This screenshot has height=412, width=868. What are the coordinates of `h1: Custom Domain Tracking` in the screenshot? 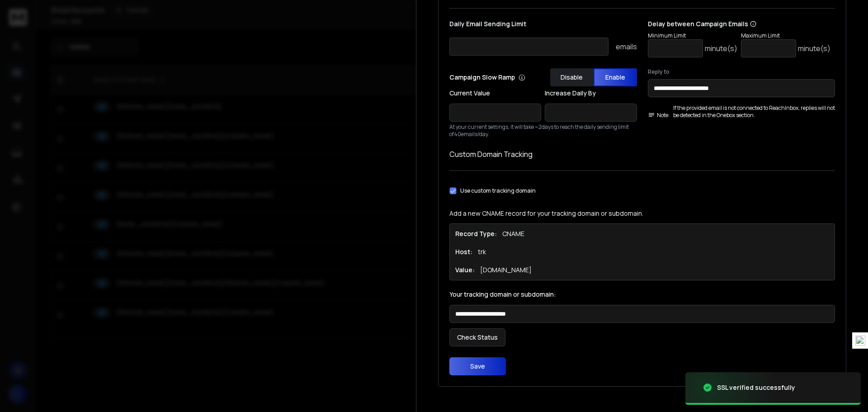 It's located at (642, 154).